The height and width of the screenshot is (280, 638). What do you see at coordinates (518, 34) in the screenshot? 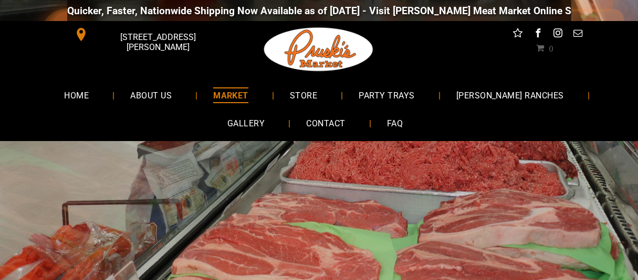
I see `a: Social network` at bounding box center [518, 34].